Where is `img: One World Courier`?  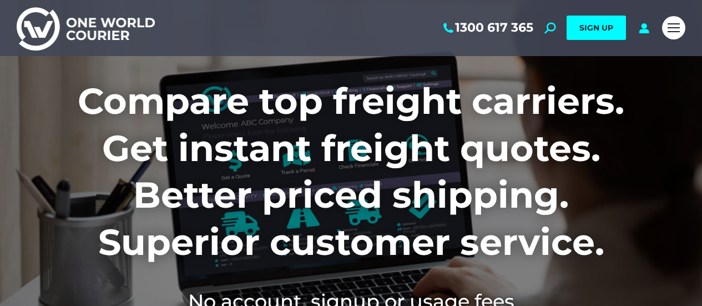 img: One World Courier is located at coordinates (85, 28).